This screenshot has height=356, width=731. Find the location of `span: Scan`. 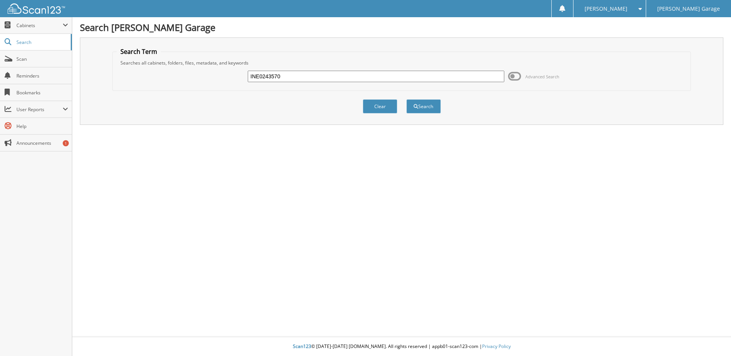

span: Scan is located at coordinates (42, 59).